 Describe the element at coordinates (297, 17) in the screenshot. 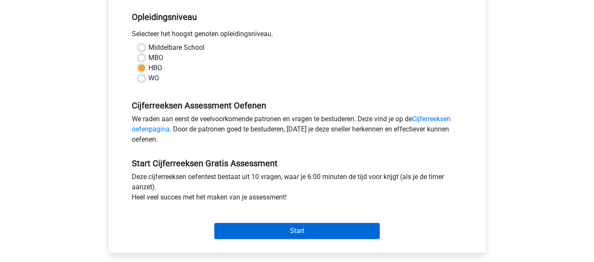

I see `h5: Opleidingsniveau` at that location.